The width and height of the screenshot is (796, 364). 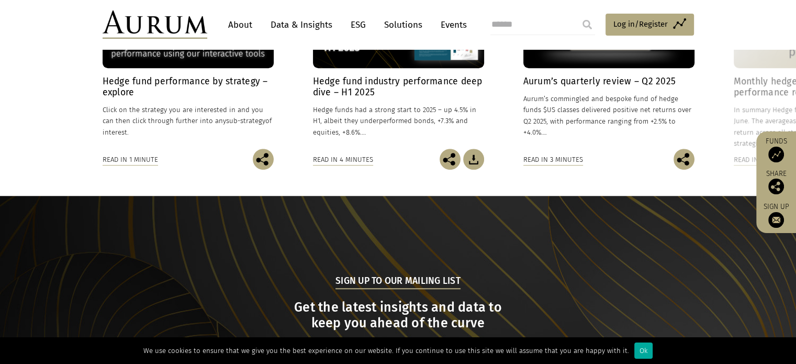 I want to click on a: Data & Insights, so click(x=301, y=25).